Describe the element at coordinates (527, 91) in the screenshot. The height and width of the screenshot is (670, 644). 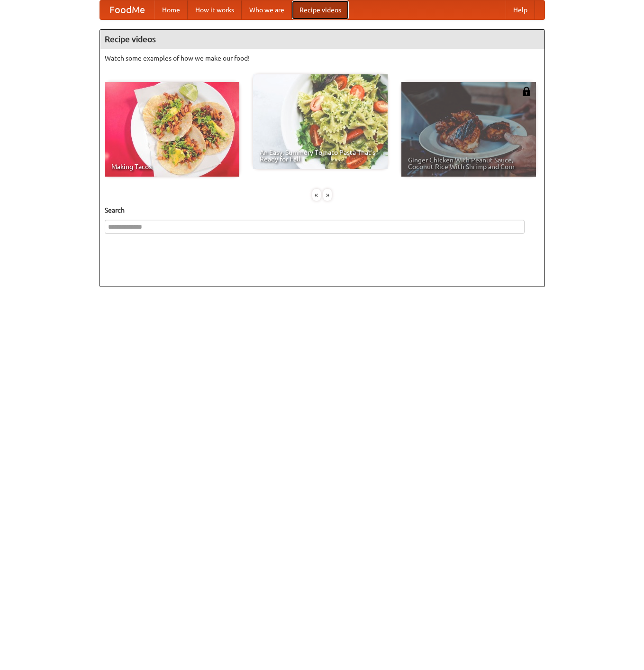
I see `img: 483408.png` at that location.